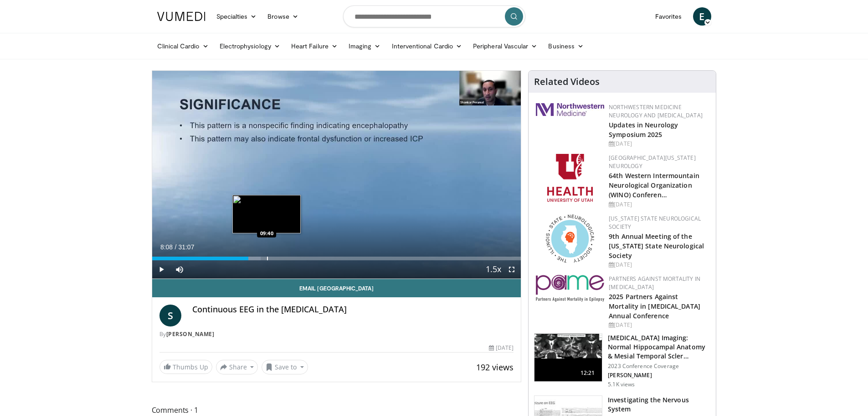 Image resolution: width=868 pixels, height=416 pixels. What do you see at coordinates (434, 17) in the screenshot?
I see `input: Search topics, interventions` at bounding box center [434, 17].